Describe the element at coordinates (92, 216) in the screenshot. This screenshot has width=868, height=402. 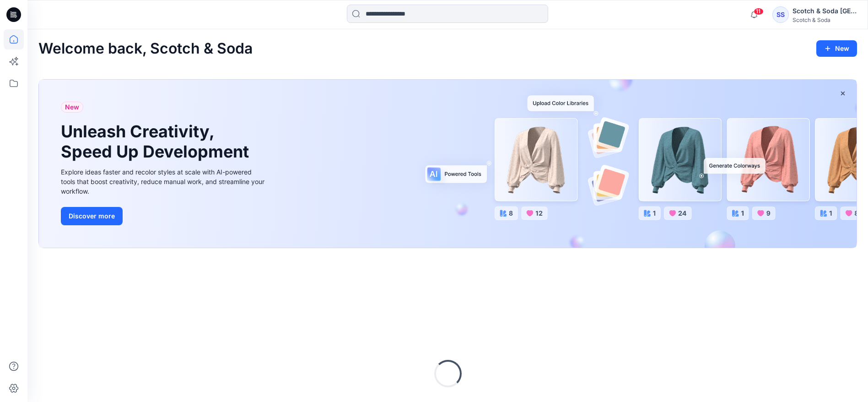
I see `button: Discover more` at that location.